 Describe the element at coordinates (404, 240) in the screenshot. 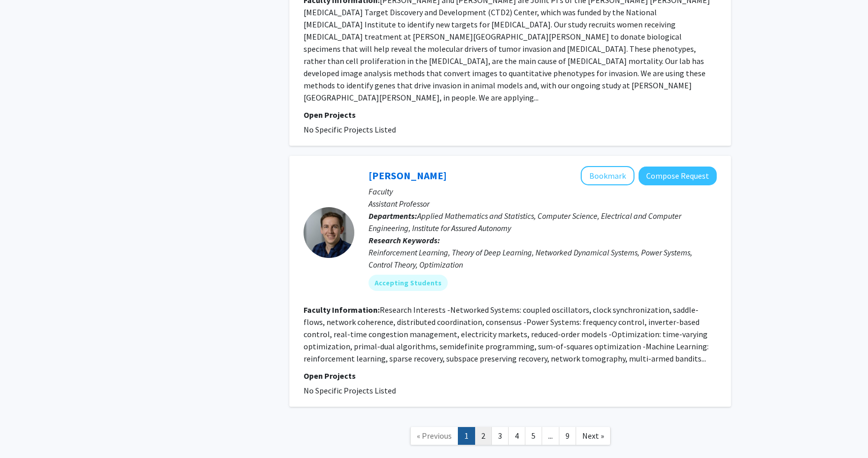

I see `b: Research Keywords:` at that location.